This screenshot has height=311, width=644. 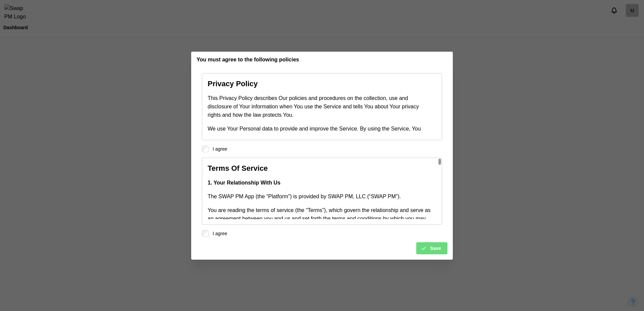 I want to click on p: You are reading the terms of service (the “Terms”), which govern the relationship and serve as an..., so click(x=320, y=240).